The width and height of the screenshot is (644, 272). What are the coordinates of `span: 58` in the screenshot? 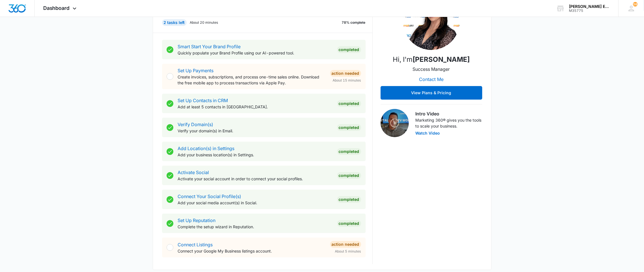 It's located at (635, 4).